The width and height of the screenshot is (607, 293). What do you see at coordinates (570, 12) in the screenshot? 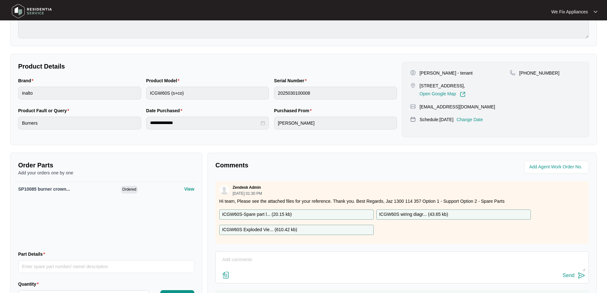
I see `p: We Fix Appliances` at bounding box center [570, 12].